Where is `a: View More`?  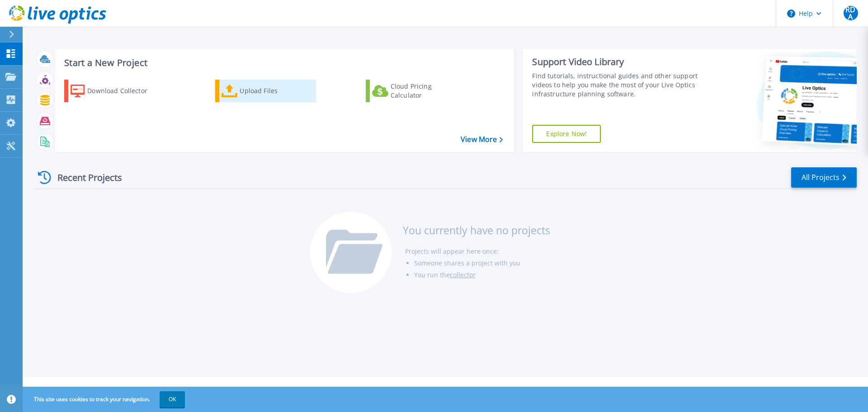
a: View More is located at coordinates (482, 139).